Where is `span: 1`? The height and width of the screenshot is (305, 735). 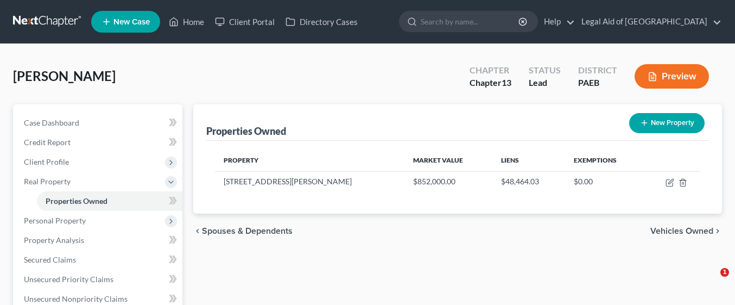
span: 1 is located at coordinates (725, 272).